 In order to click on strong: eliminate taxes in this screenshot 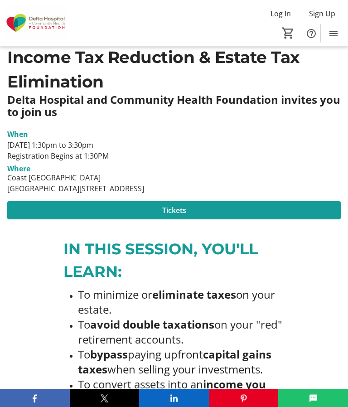, I will do `click(194, 295)`.